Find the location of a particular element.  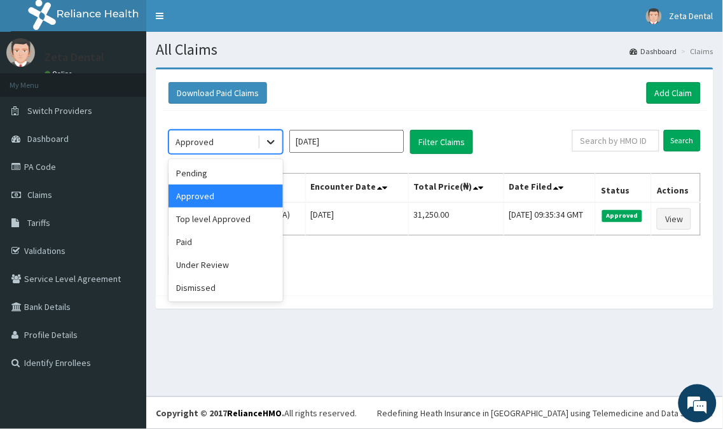

span: Approved is located at coordinates (622, 216).